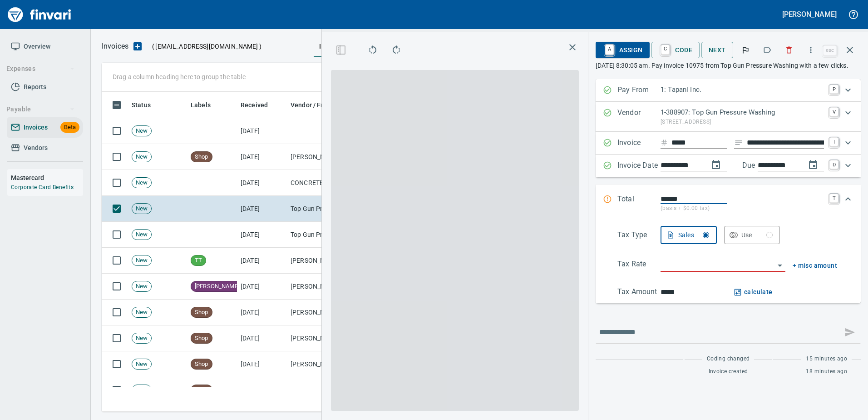 This screenshot has height=420, width=868. Describe the element at coordinates (137, 46) in the screenshot. I see `button: Upload an Invoice` at that location.